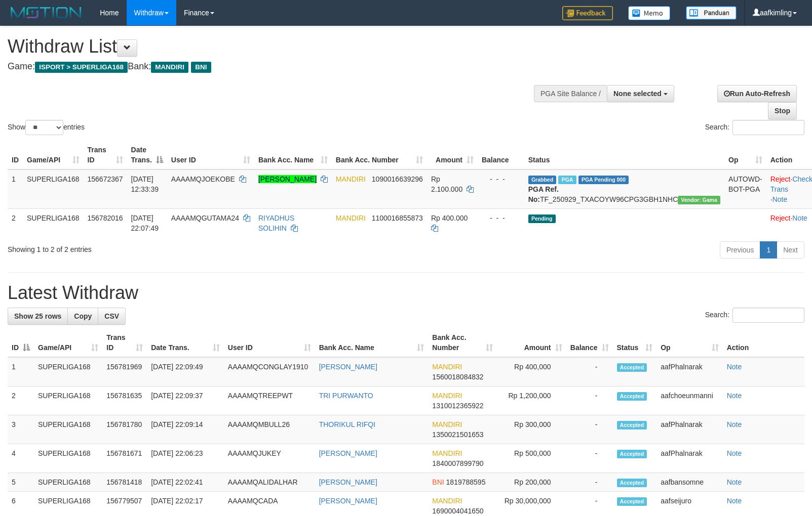 The height and width of the screenshot is (516, 812). I want to click on span: Show 25 rows, so click(37, 316).